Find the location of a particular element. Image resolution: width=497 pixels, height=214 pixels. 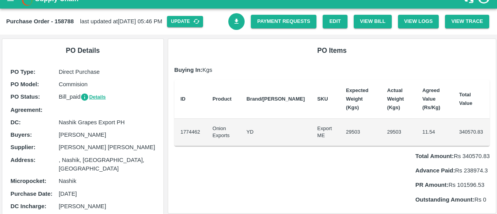

b: DC : is located at coordinates (16, 122).